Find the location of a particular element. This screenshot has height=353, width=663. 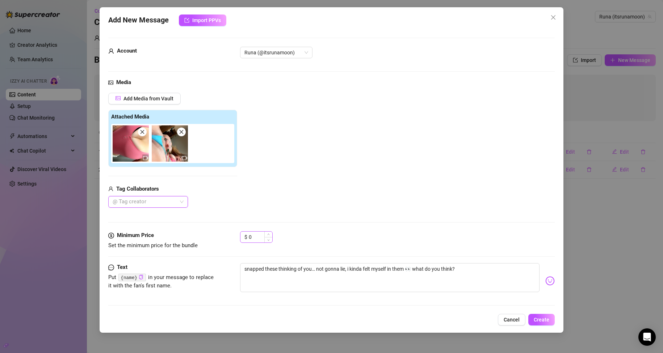

button: Import PPVs is located at coordinates (202, 20).